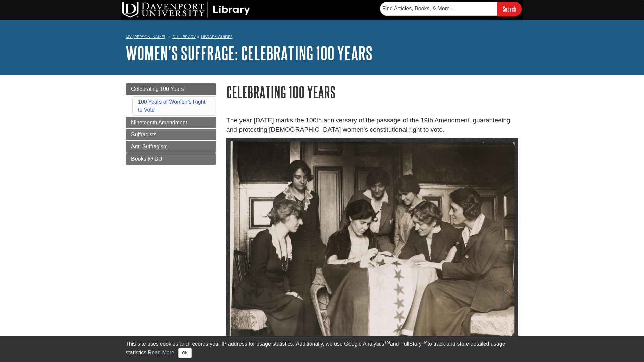 Image resolution: width=644 pixels, height=362 pixels. I want to click on form: Searches DU Library's articles, books, and more, so click(451, 9).